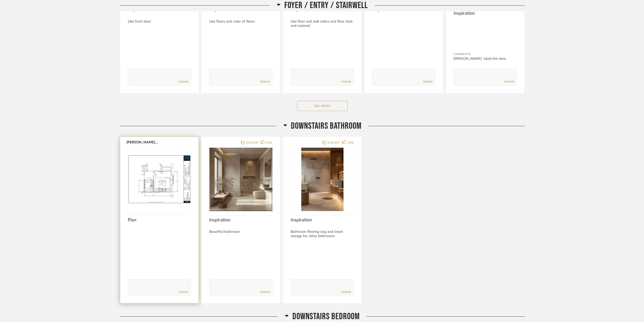 The height and width of the screenshot is (322, 644). What do you see at coordinates (326, 126) in the screenshot?
I see `span: Downstairs Bathroom` at bounding box center [326, 126].